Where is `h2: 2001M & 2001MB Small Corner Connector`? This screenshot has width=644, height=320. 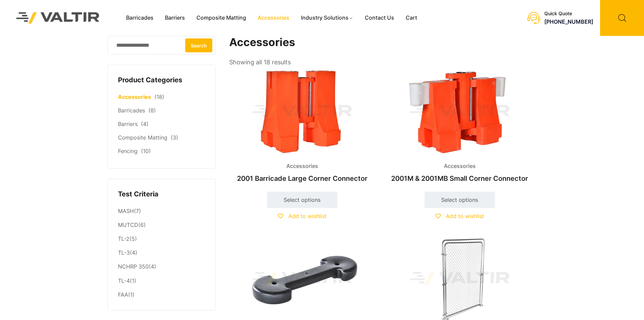
h2: 2001M & 2001MB Small Corner Connector is located at coordinates (460, 178).